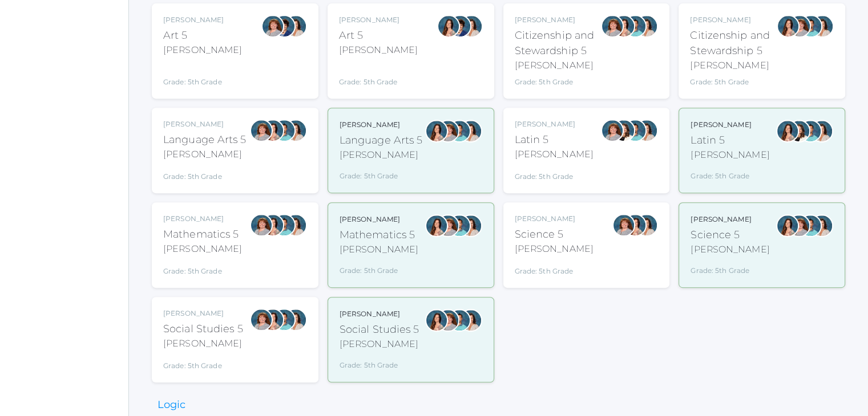 The image size is (868, 416). I want to click on div: Citizenship and Stewardship 5, so click(733, 44).